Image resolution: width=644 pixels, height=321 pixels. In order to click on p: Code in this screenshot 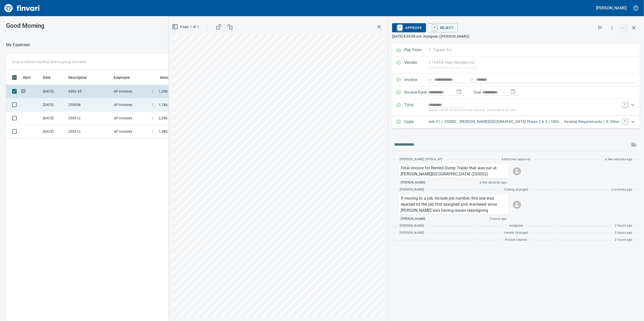, I will do `click(416, 122)`.